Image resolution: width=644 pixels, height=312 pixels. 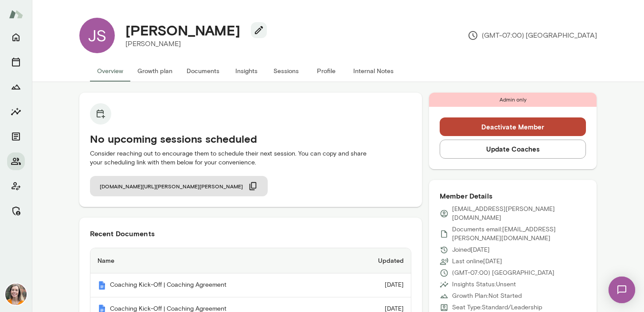 I want to click on p: Insights Status: Unsent, so click(x=484, y=284).